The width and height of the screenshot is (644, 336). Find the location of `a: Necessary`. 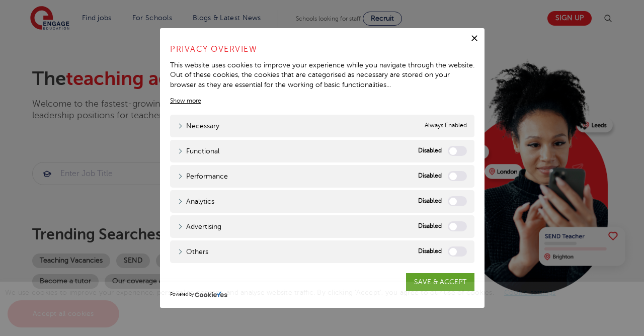

a: Necessary is located at coordinates (198, 126).